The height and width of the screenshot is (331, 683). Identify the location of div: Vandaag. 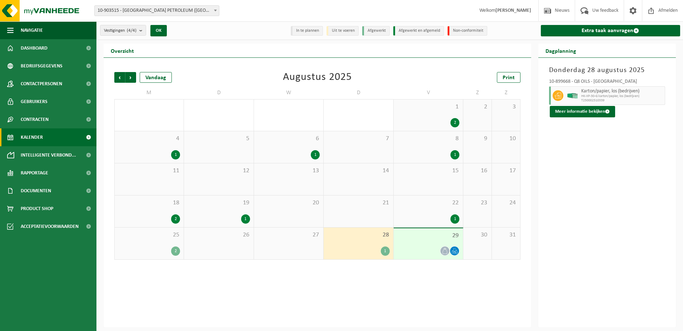
(156, 78).